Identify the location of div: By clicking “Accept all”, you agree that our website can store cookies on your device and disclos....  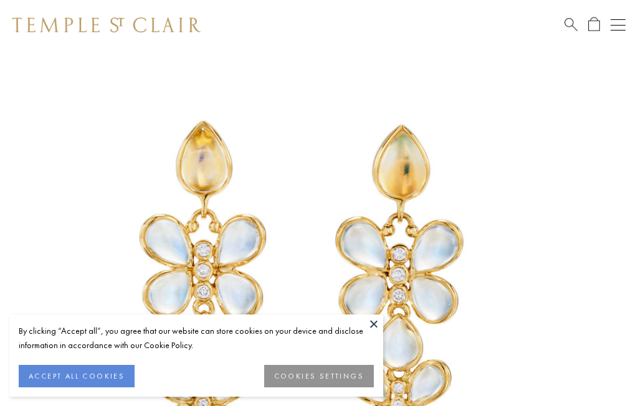
(196, 339).